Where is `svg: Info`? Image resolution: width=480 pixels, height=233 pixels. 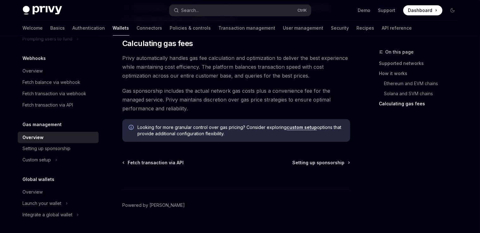 svg: Info is located at coordinates (132, 128).